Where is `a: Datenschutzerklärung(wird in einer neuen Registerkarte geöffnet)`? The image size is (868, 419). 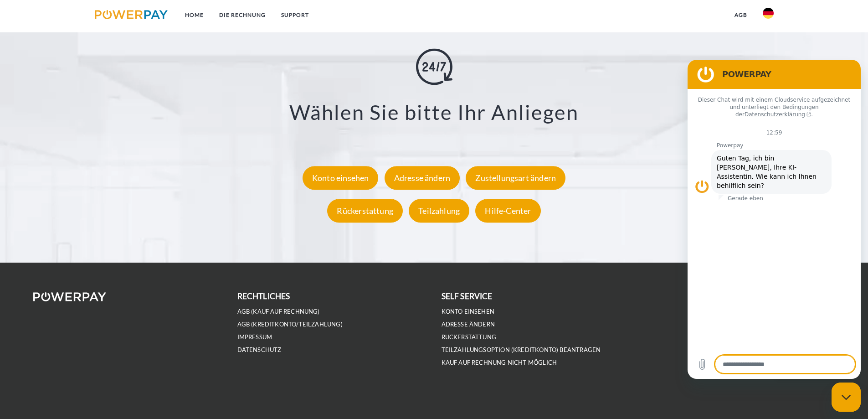
a: Datenschutzerklärung(wird in einer neuen Registerkarte geöffnet) is located at coordinates (90, 54).